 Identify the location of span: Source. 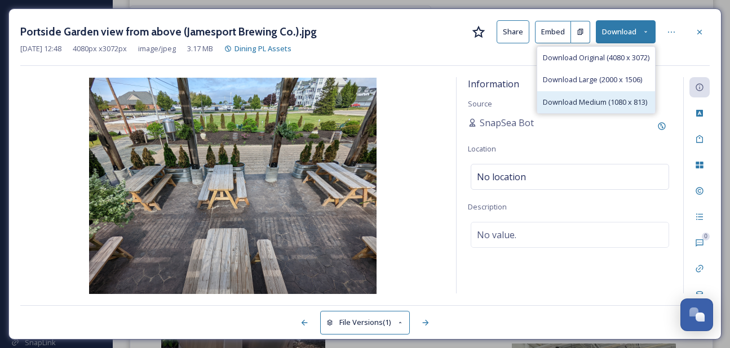
(480, 104).